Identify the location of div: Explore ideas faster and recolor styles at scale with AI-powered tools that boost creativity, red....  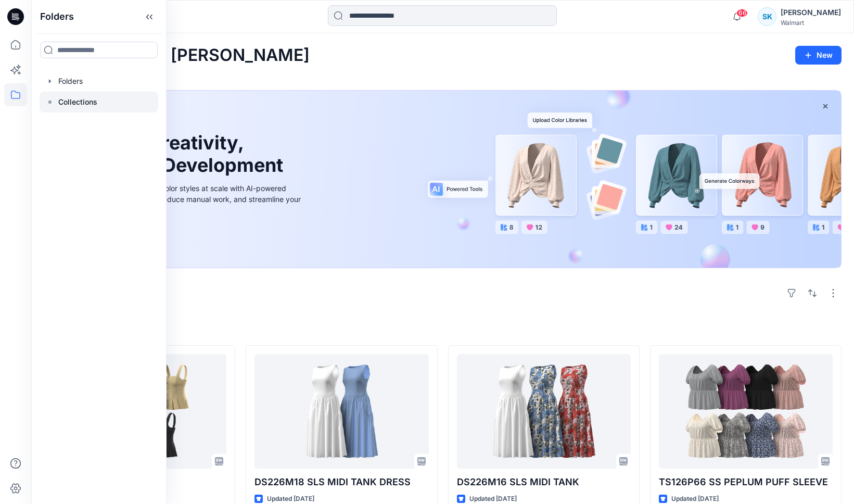
(186, 198).